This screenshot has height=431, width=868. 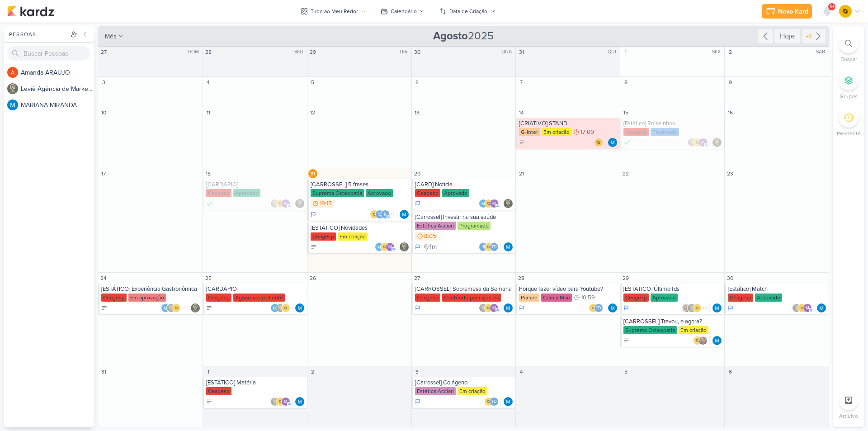 What do you see at coordinates (673, 289) in the screenshot?
I see `div: [ESTÁTICO] Último fds` at bounding box center [673, 289].